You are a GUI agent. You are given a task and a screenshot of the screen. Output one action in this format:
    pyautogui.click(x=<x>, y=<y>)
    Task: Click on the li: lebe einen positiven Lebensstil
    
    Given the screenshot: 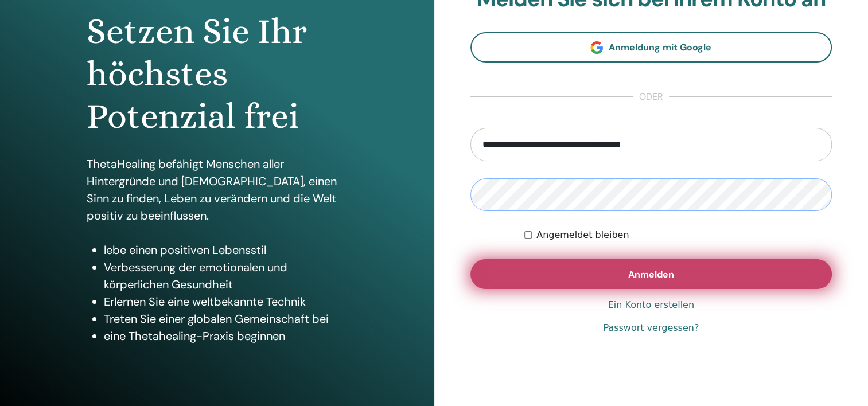 What is the action you would take?
    pyautogui.click(x=226, y=250)
    